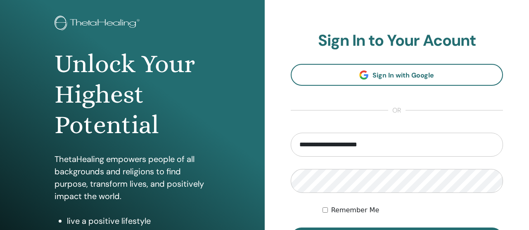  Describe the element at coordinates (396, 41) in the screenshot. I see `h2: Sign In to Your Acount` at that location.